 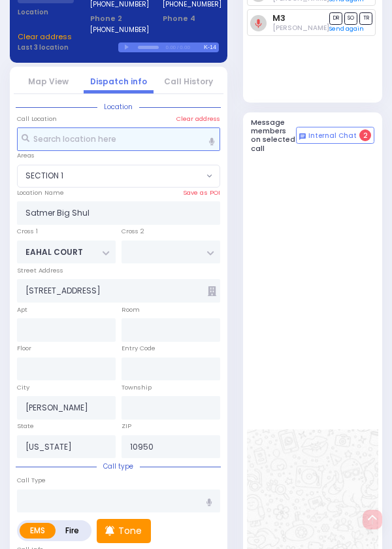 I want to click on span: 2, so click(x=365, y=136).